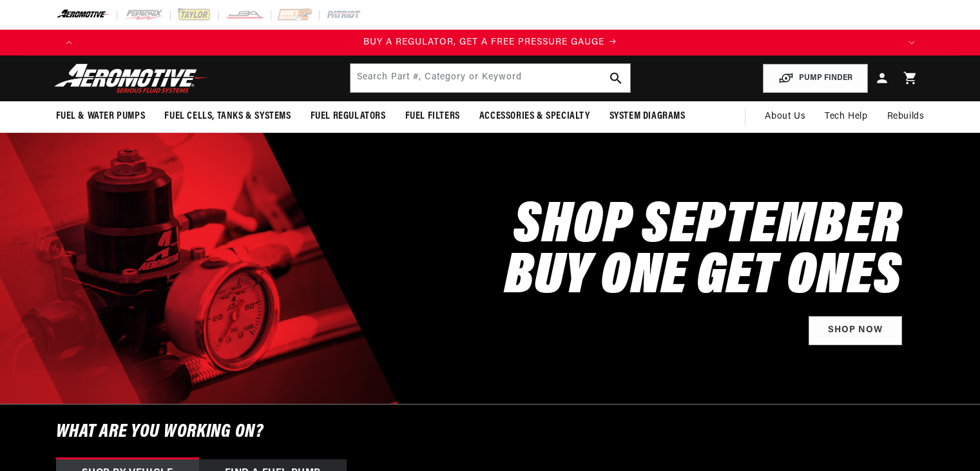  I want to click on button: search button, so click(616, 78).